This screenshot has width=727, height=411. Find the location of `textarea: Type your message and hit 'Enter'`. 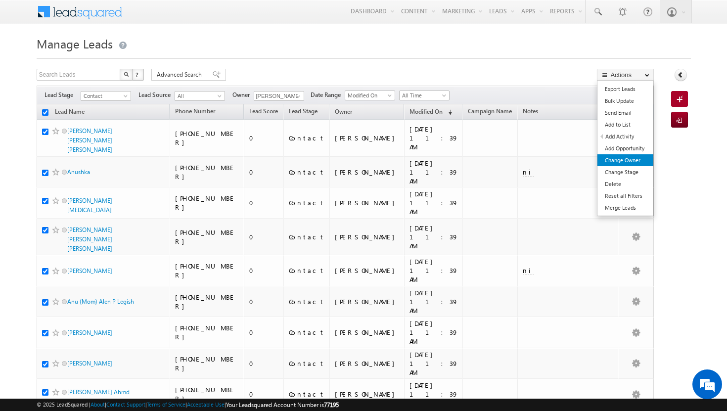

textarea: Type your message and hit 'Enter' is located at coordinates (96, 194).